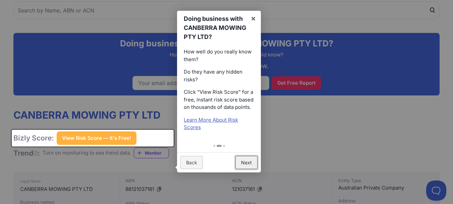  What do you see at coordinates (215, 28) in the screenshot?
I see `h1: Doing business with CANBERRA MOWING PTY LTD?` at bounding box center [215, 28].